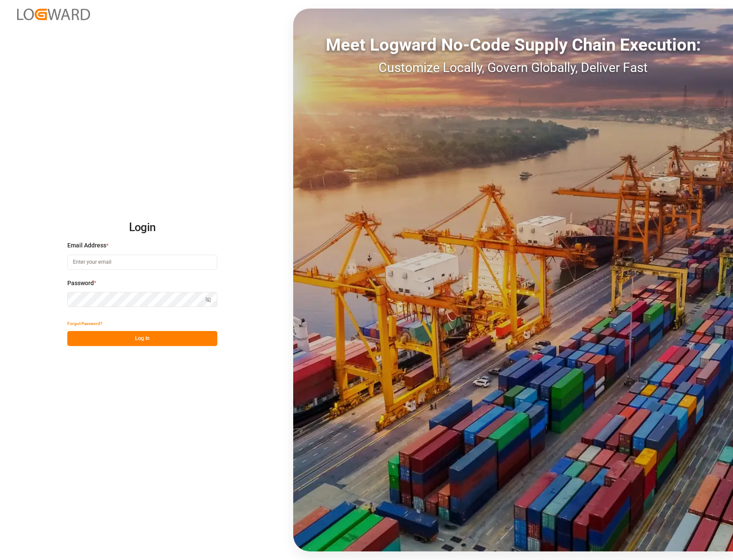 This screenshot has height=560, width=733. Describe the element at coordinates (142, 338) in the screenshot. I see `button: Log In` at that location.